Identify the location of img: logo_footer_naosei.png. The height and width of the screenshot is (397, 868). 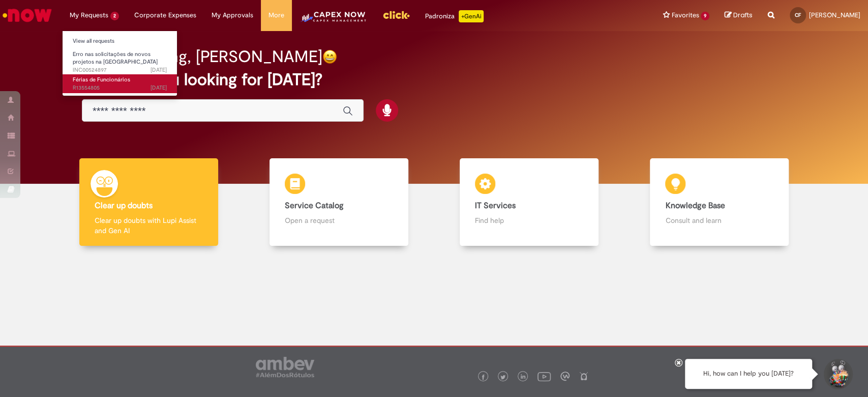
(584, 376).